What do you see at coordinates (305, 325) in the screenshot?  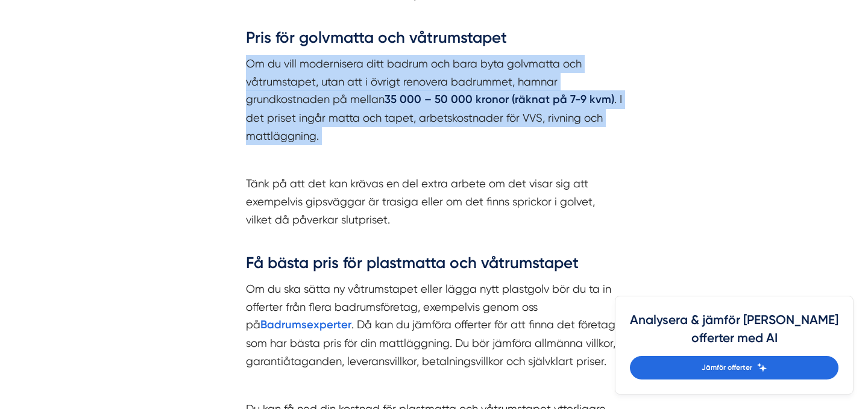 I see `strong: Badrumsexperter` at bounding box center [305, 325].